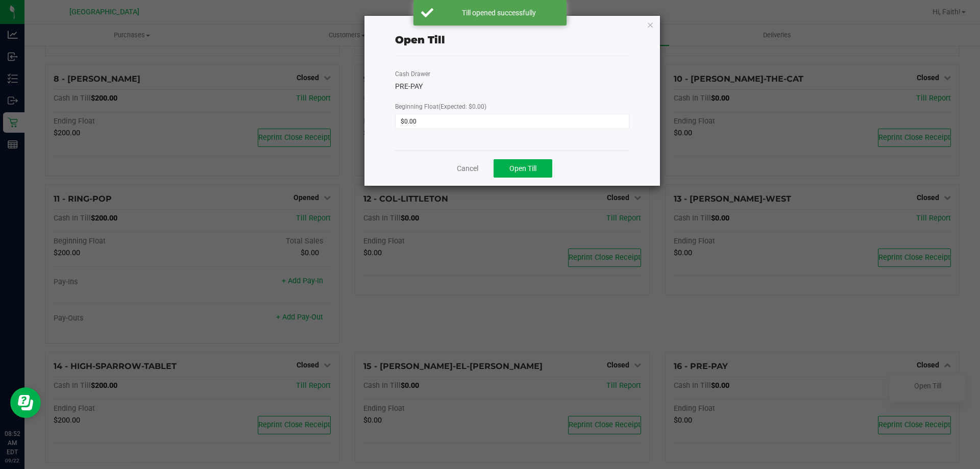  I want to click on button: Open Till, so click(523, 169).